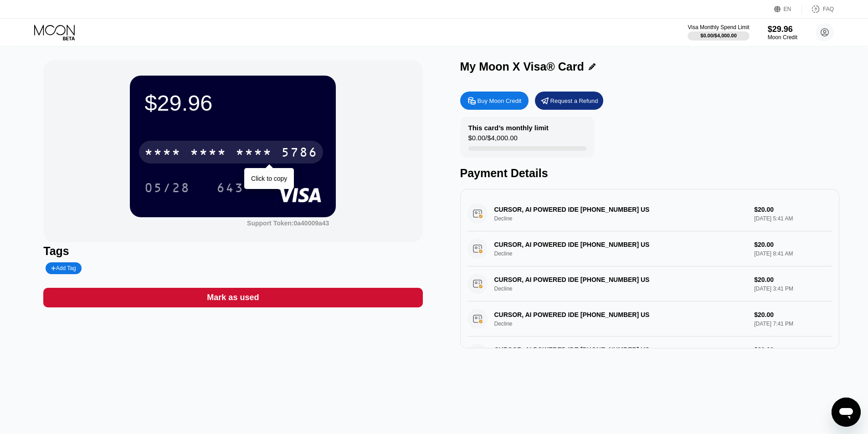 This screenshot has height=434, width=868. What do you see at coordinates (649, 173) in the screenshot?
I see `div: Payment Details` at bounding box center [649, 173].